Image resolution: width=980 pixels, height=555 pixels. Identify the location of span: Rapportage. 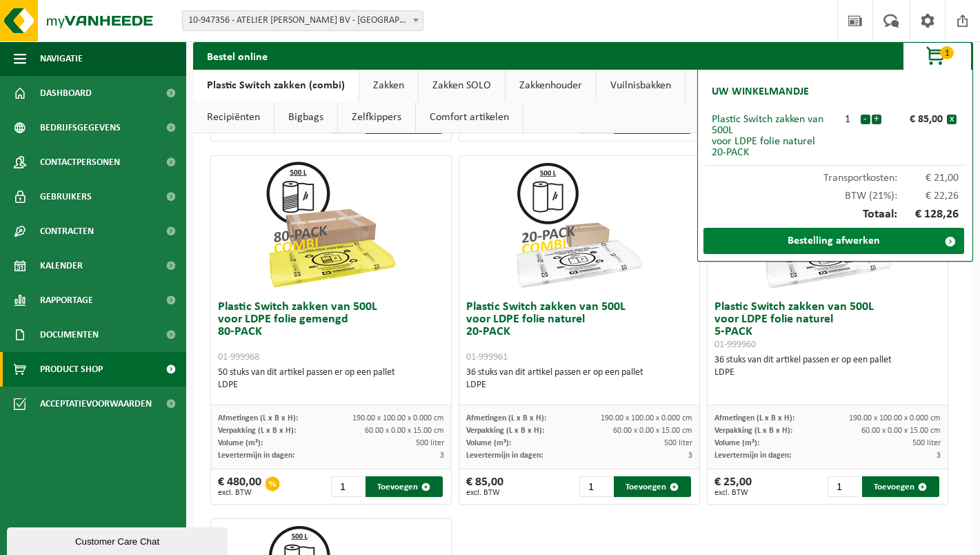
(66, 300).